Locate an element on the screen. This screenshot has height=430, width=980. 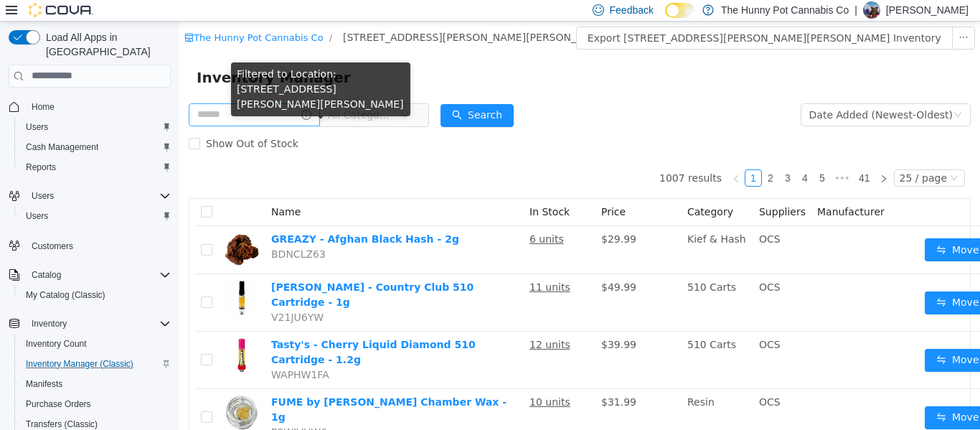
a: 2 is located at coordinates (591, 157).